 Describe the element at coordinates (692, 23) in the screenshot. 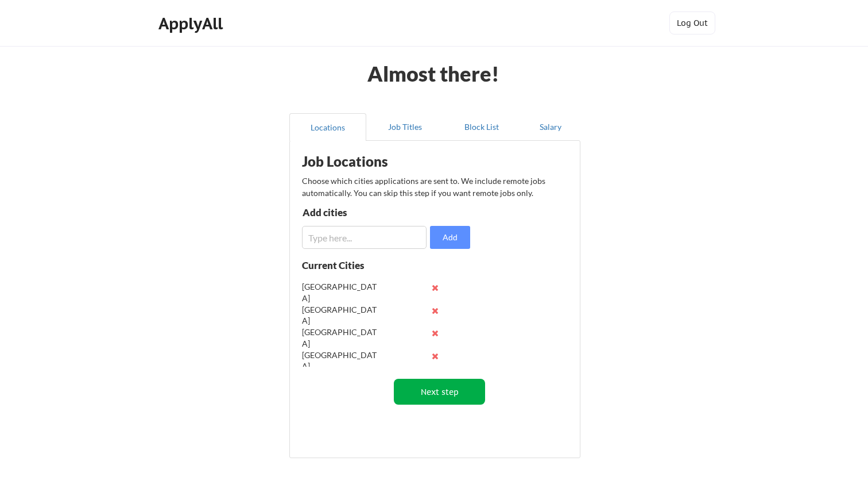

I see `button: Log Out` at that location.